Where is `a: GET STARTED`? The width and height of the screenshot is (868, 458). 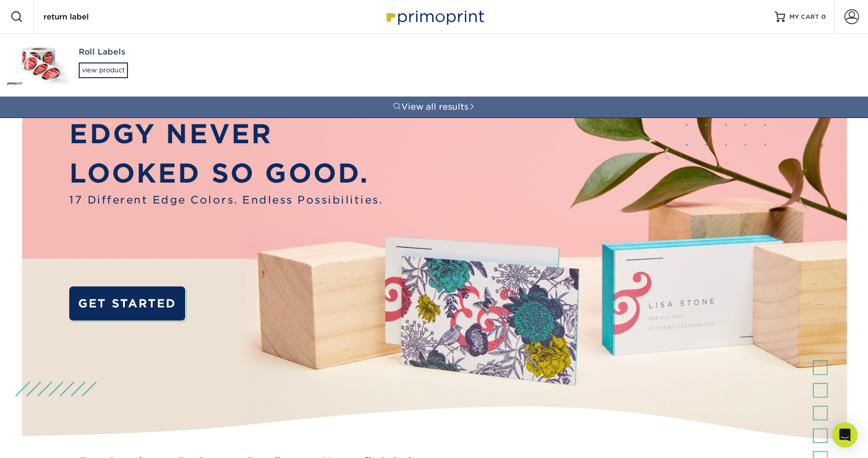 a: GET STARTED is located at coordinates (127, 303).